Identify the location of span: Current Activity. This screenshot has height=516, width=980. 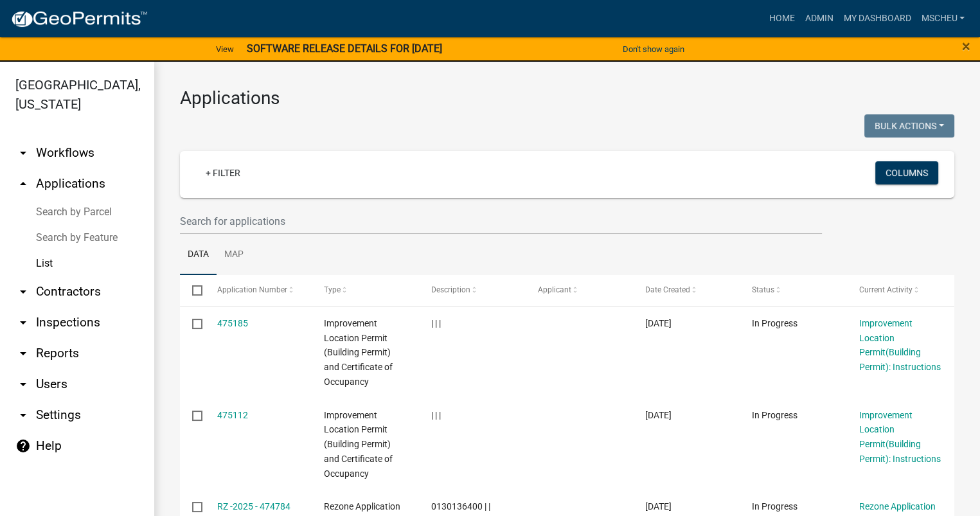
(886, 290).